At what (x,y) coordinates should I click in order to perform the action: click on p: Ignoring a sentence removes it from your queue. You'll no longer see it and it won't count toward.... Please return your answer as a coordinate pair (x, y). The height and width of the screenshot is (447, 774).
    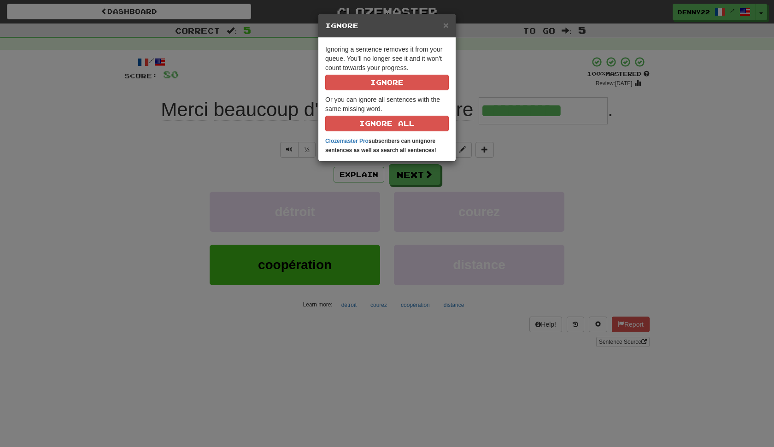
    Looking at the image, I should click on (387, 67).